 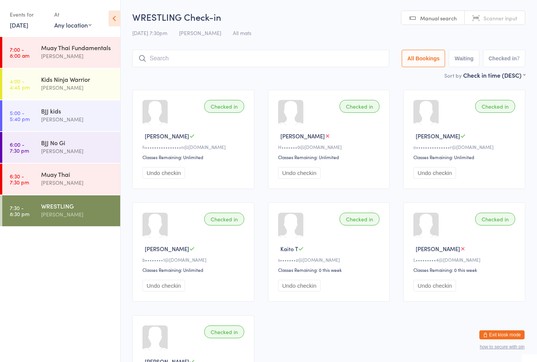 I want to click on time: 7:30 - 8:30 pm, so click(x=20, y=211).